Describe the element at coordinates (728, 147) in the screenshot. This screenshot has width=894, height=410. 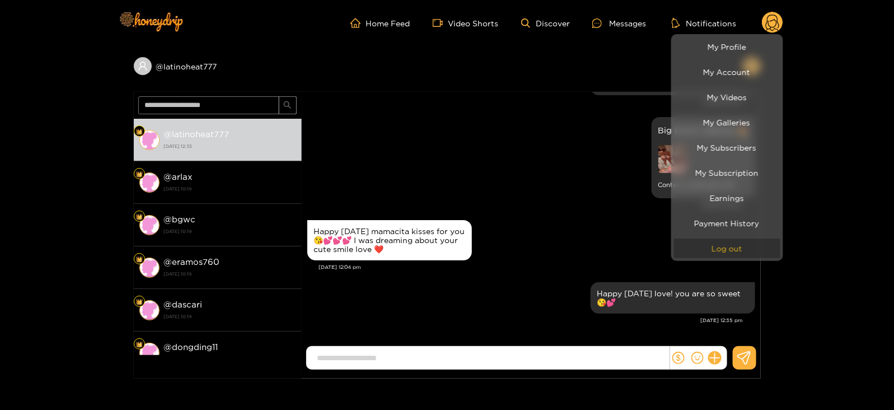
I see `a: My Subscribers` at that location.